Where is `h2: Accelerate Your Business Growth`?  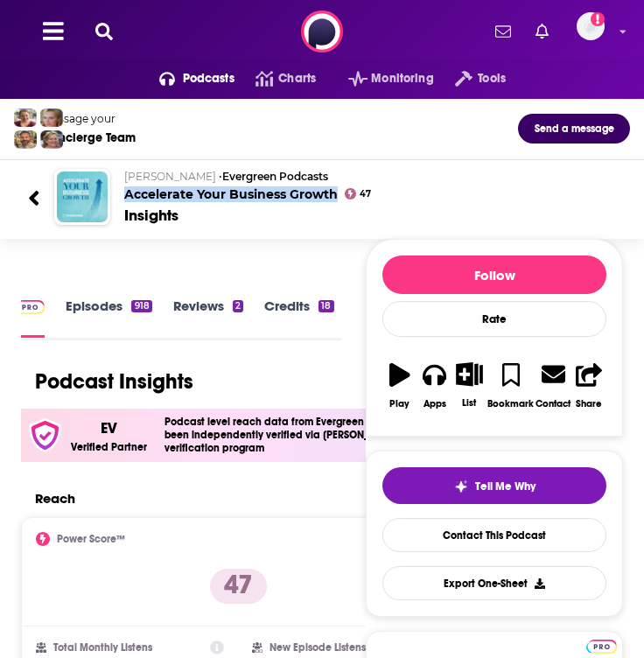
h2: Accelerate Your Business Growth is located at coordinates (370, 186).